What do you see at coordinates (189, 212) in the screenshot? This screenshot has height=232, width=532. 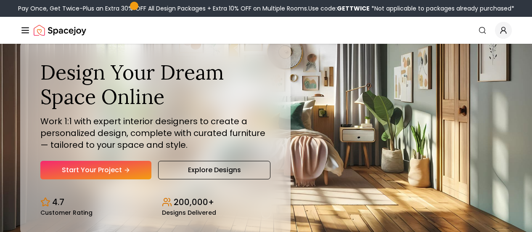 I see `small: Designs Delivered` at bounding box center [189, 212].